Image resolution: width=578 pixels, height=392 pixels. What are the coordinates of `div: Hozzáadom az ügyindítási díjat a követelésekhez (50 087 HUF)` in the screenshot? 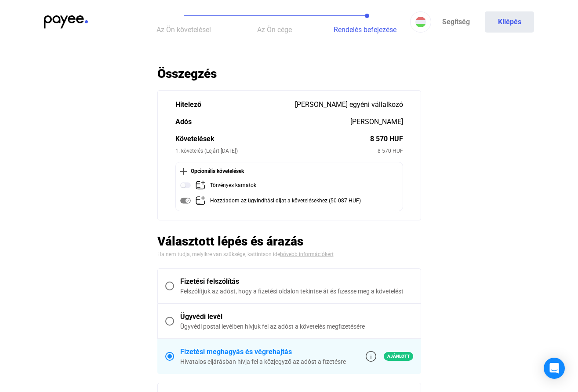 It's located at (285, 200).